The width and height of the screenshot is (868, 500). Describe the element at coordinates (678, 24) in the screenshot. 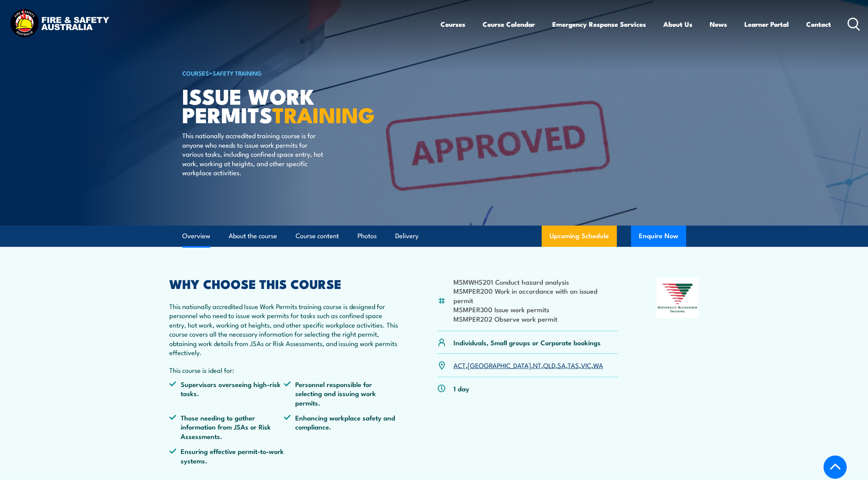

I see `a: About Us` at that location.